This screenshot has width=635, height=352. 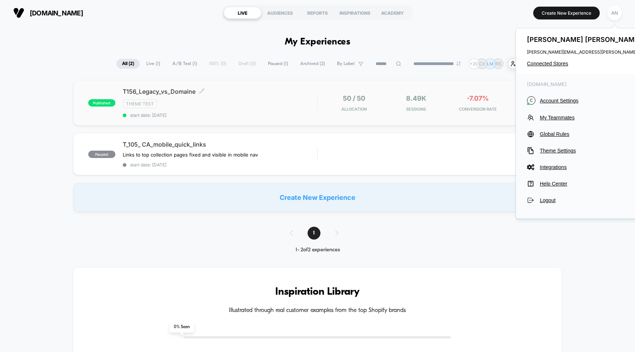 What do you see at coordinates (312, 64) in the screenshot?
I see `span: Archived ( 2 )` at bounding box center [312, 64].